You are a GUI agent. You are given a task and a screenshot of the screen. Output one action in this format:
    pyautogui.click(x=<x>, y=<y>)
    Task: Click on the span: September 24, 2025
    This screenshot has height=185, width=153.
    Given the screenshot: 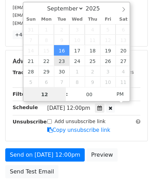 What is the action you would take?
    pyautogui.click(x=77, y=61)
    